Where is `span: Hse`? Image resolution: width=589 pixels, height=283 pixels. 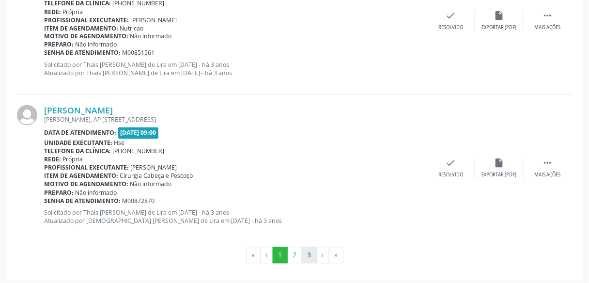
span: Hse is located at coordinates (120, 143).